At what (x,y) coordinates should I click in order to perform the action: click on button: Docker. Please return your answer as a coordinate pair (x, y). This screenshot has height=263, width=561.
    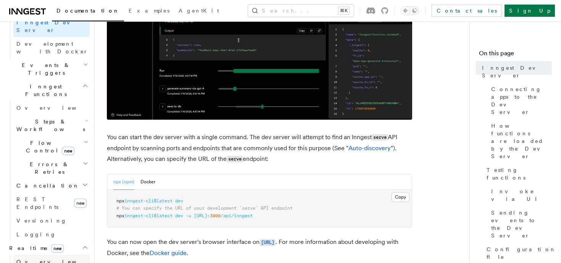
    Looking at the image, I should click on (148, 182).